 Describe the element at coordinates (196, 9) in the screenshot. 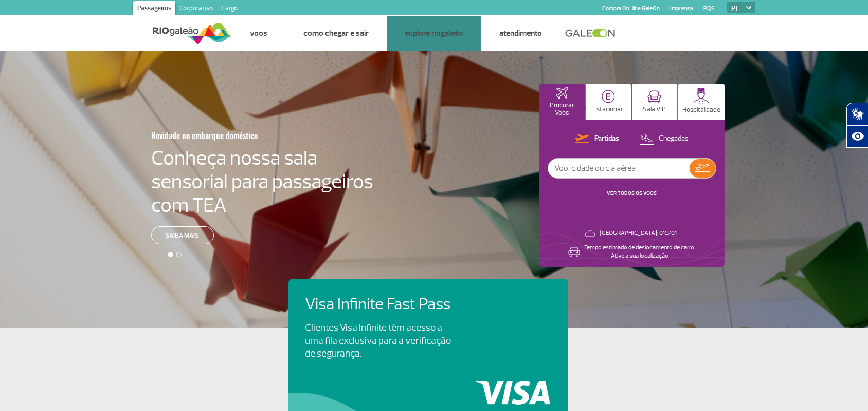

I see `a: Corporativo` at that location.